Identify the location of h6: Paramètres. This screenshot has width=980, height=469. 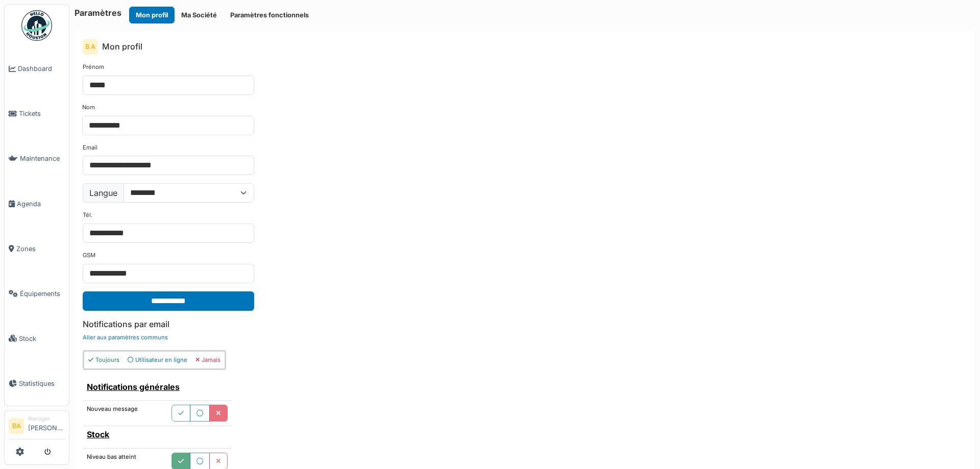
(98, 13).